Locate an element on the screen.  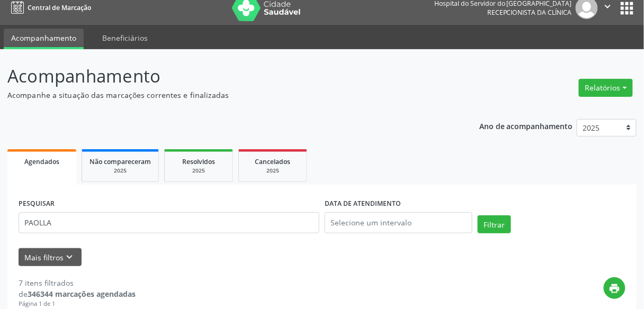
input: Selecione um intervalo is located at coordinates (398, 223).